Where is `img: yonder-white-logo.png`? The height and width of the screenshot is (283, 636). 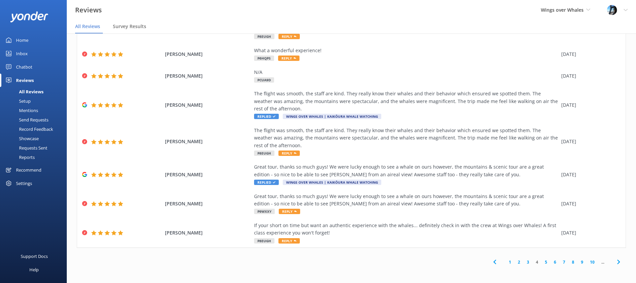
img: yonder-white-logo.png is located at coordinates (29, 17).